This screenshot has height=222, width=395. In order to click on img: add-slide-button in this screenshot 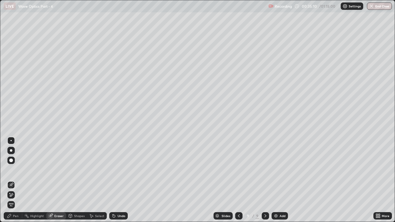, I will do `click(276, 216)`.